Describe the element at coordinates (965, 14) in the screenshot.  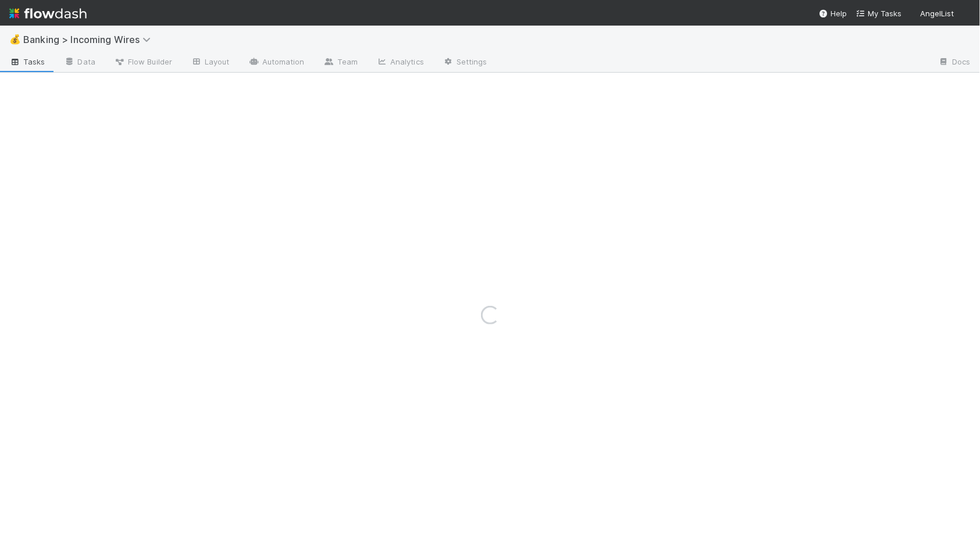
I see `img: avatar_eacbd5bb-7590-4455-a9e9-12dcb5674423.png` at that location.